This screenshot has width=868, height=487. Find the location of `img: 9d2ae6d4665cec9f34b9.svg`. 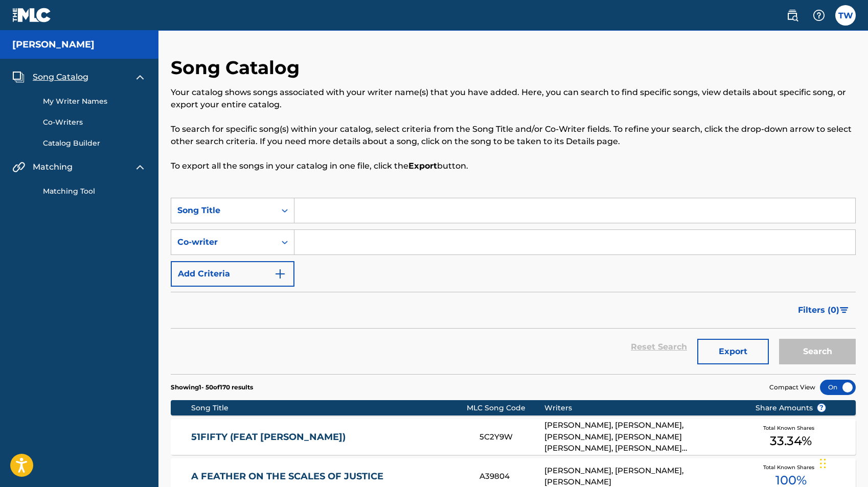

img: 9d2ae6d4665cec9f34b9.svg is located at coordinates (280, 274).